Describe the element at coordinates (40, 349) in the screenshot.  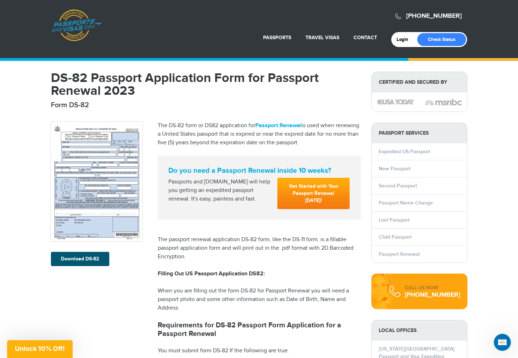
I see `div: Unlock 10% Off!` at that location.